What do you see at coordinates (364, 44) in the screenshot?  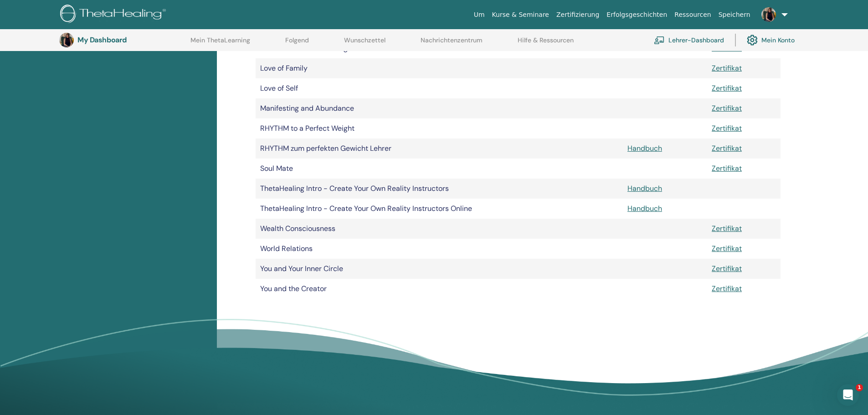 I see `a: Wunschzettel` at bounding box center [364, 44].